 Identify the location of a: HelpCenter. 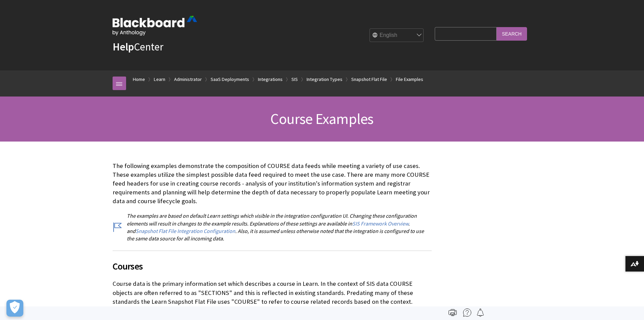
(138, 47).